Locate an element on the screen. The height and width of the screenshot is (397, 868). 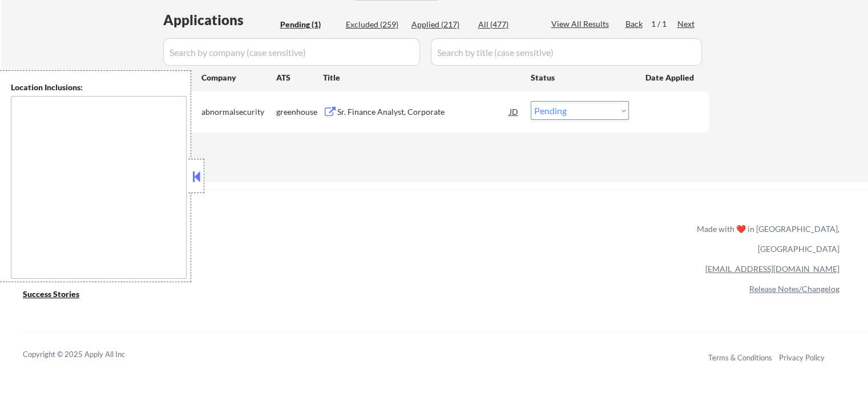
div: Excluded (259) is located at coordinates (374, 24).